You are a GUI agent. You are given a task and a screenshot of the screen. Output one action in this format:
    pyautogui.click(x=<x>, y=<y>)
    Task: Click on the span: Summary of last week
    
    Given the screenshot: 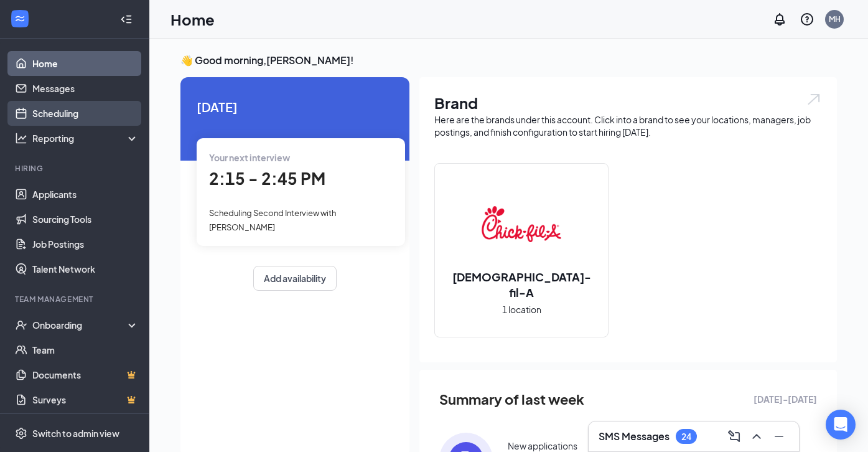 What is the action you would take?
    pyautogui.click(x=512, y=399)
    